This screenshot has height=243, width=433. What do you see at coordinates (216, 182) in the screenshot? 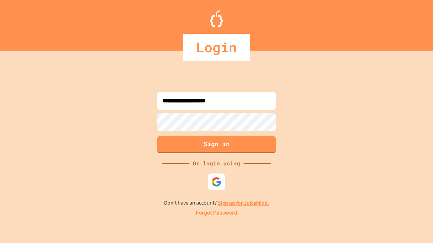
I see `img: google-icon.svg` at bounding box center [216, 182].